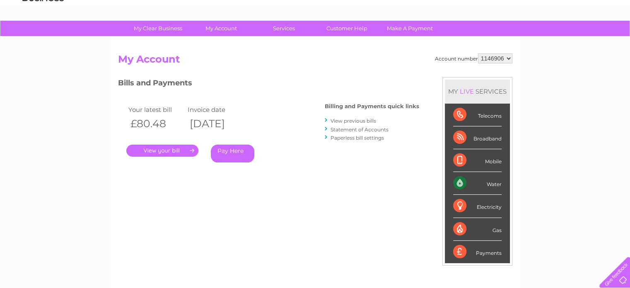 The image size is (630, 288). I want to click on div: Electricity, so click(477, 206).